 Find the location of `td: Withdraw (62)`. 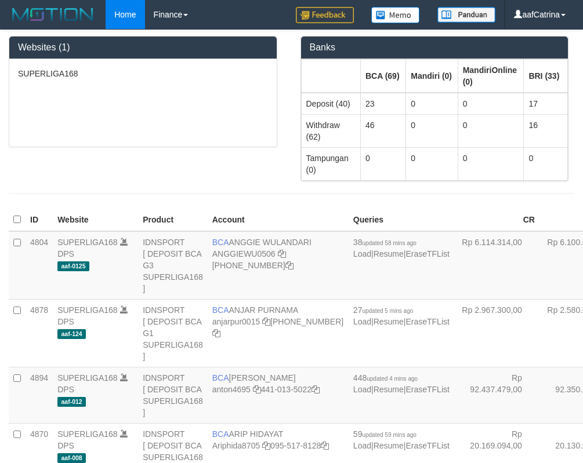

td: Withdraw (62) is located at coordinates (330, 130).